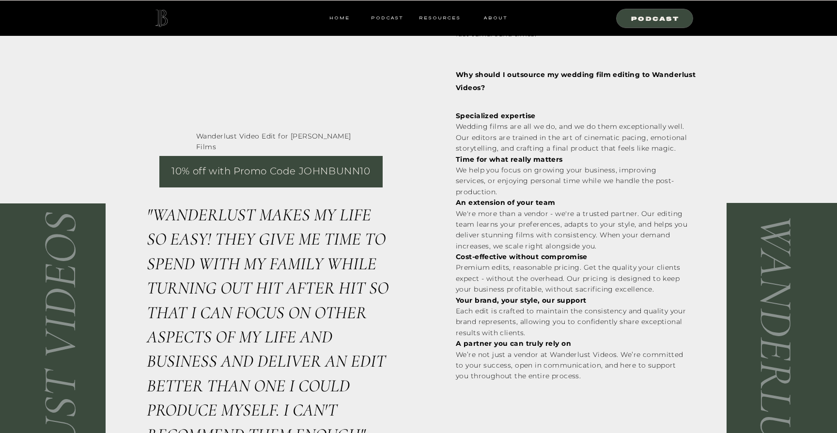  I want to click on nav: HOME, so click(340, 18).